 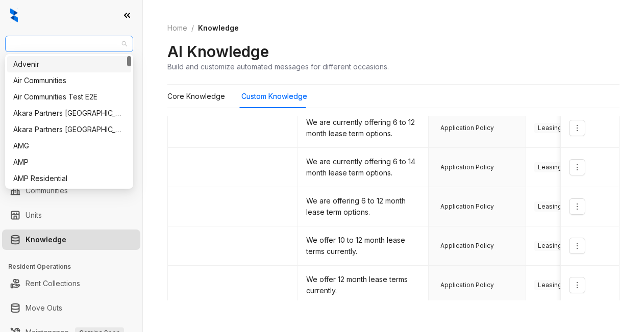 What do you see at coordinates (69, 163) in the screenshot?
I see `div: AMP` at bounding box center [69, 163].